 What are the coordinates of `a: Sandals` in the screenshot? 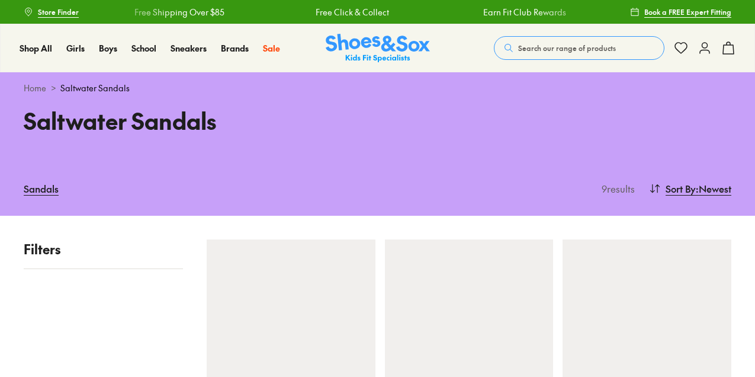 It's located at (41, 188).